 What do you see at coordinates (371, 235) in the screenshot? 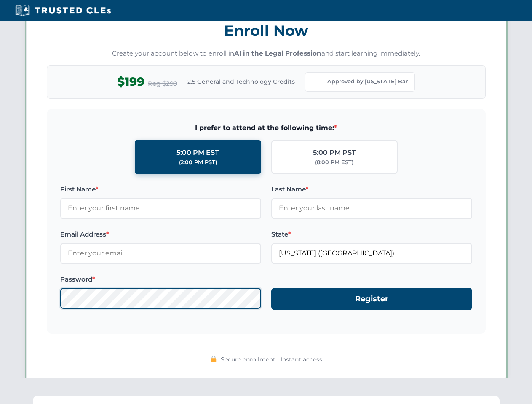
I see `label: State` at bounding box center [371, 235].